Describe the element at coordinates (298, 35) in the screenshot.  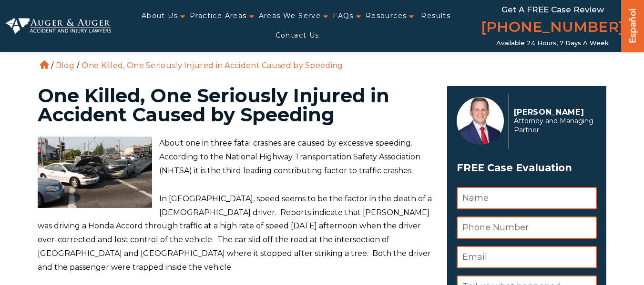
I see `a: Contact Us` at that location.